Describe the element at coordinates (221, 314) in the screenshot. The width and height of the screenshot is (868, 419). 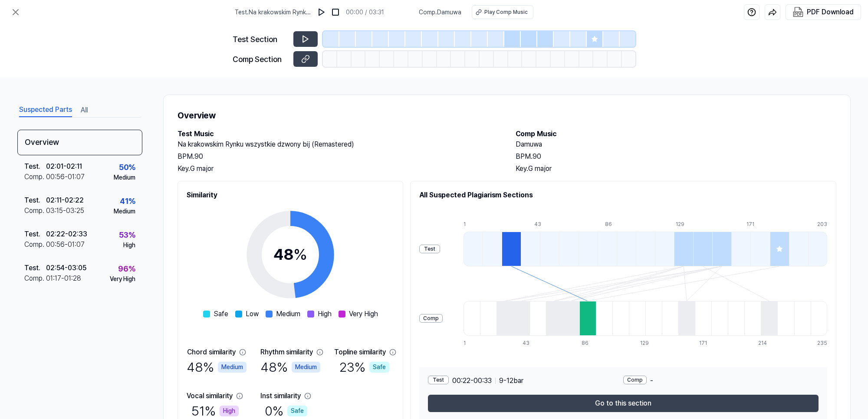
I see `span: Safe` at that location.